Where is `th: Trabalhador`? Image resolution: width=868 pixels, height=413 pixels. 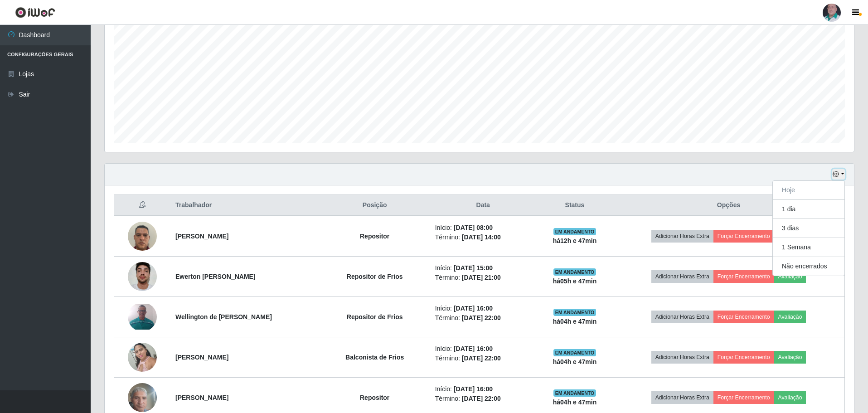 th: Trabalhador is located at coordinates (245, 206).